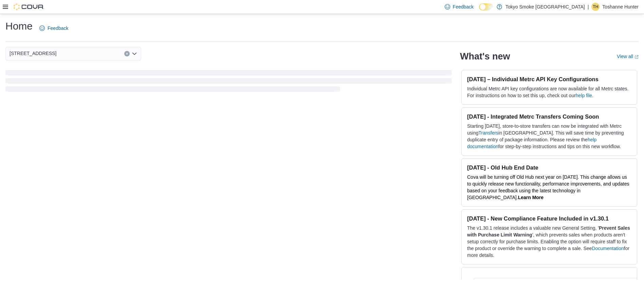 This screenshot has width=644, height=281. Describe the element at coordinates (595, 6) in the screenshot. I see `div: Toshanne Hunter` at that location.